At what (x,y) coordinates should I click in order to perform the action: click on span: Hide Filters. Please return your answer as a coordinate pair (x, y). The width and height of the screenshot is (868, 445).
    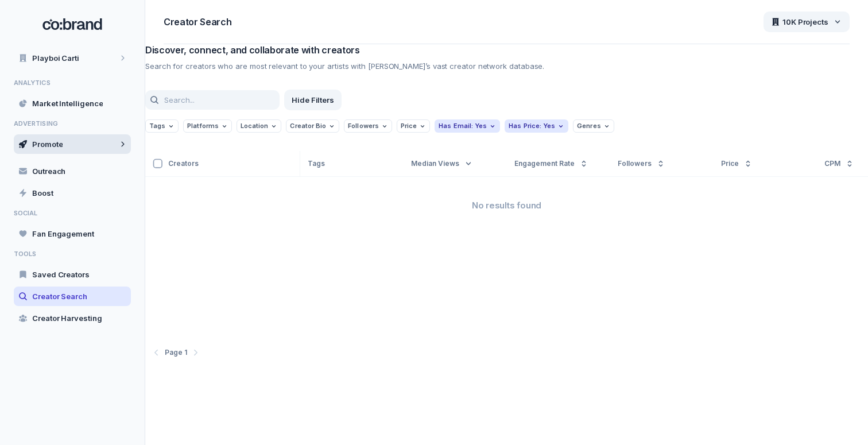
    Looking at the image, I should click on (312, 100).